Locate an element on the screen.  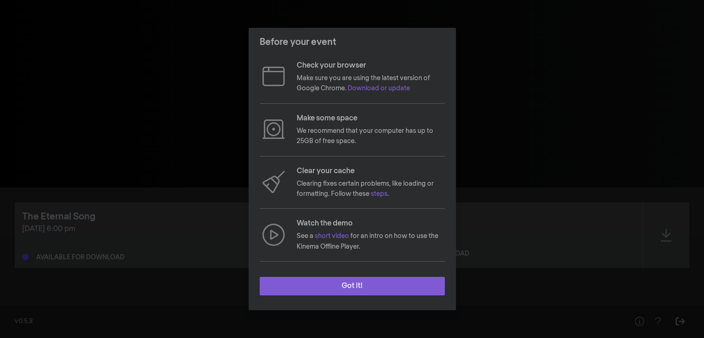
p: Make sure you are using the latest version of Google Chrome. is located at coordinates (371, 83).